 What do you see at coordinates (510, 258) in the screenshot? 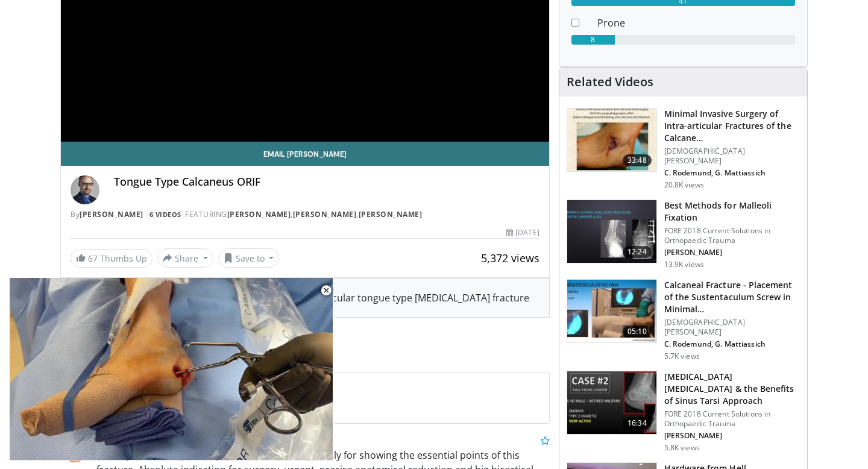
I see `span: 5,372 views` at bounding box center [510, 258].